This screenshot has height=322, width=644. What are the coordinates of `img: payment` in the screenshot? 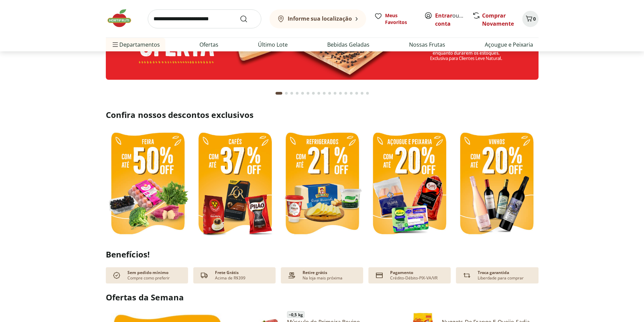 It's located at (292, 275).